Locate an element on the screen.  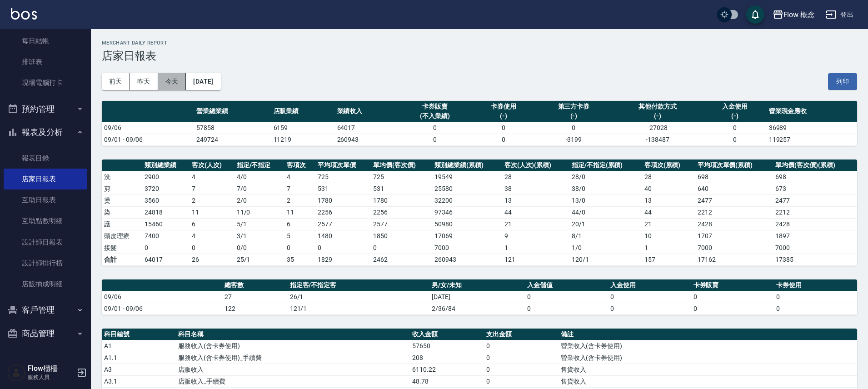
td: A3.1 is located at coordinates (138, 381).